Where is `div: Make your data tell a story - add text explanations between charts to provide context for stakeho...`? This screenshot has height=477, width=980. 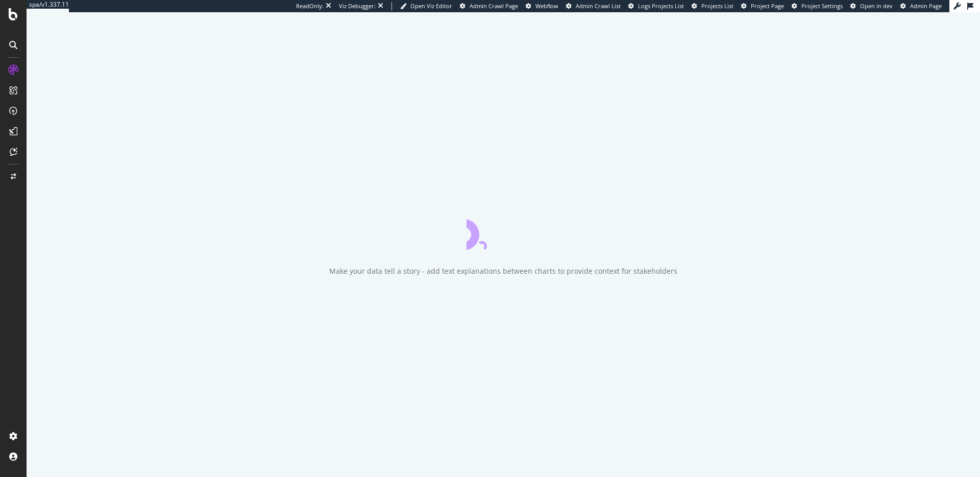 div: Make your data tell a story - add text explanations between charts to provide context for stakeho... is located at coordinates (503, 271).